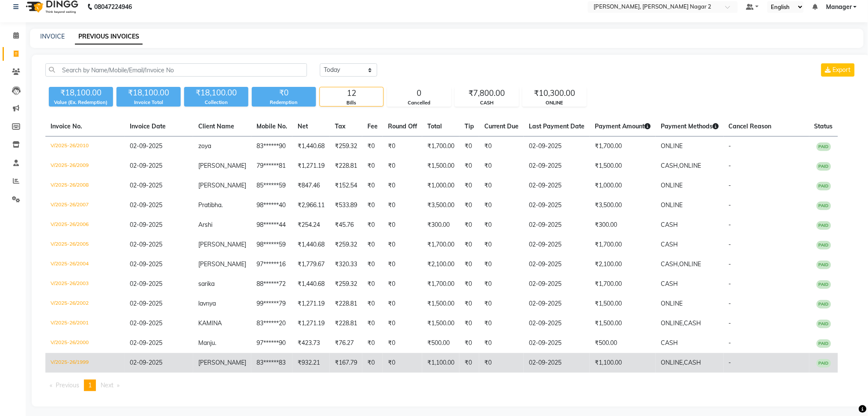 Image resolution: width=868 pixels, height=416 pixels. Describe the element at coordinates (311, 304) in the screenshot. I see `td: ₹1,271.19` at that location.